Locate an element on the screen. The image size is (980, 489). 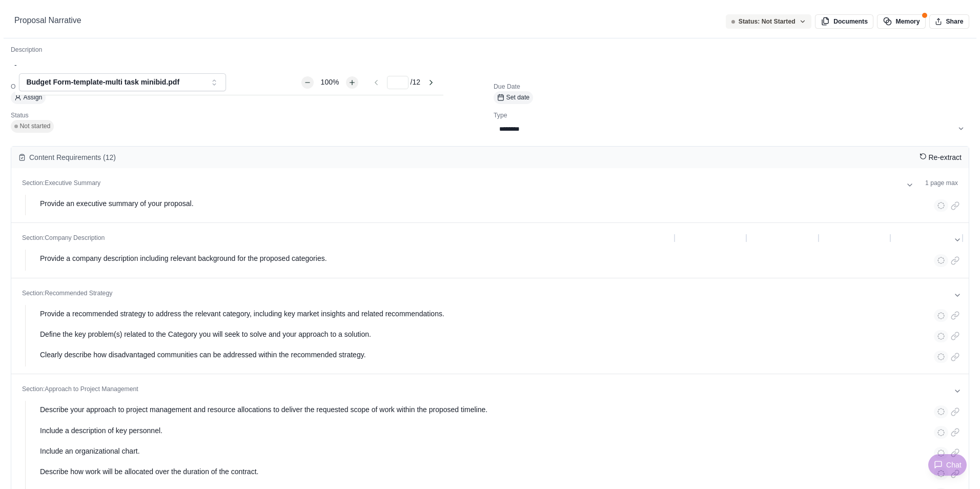
div: 100% is located at coordinates (330, 82).